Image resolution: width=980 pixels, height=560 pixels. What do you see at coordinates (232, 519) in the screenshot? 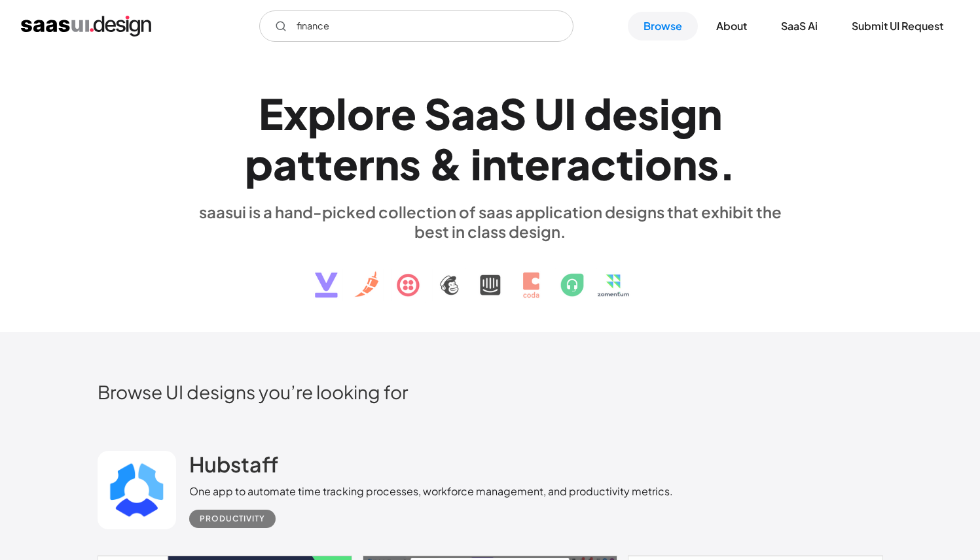
I see `div: Productivity` at bounding box center [232, 519].